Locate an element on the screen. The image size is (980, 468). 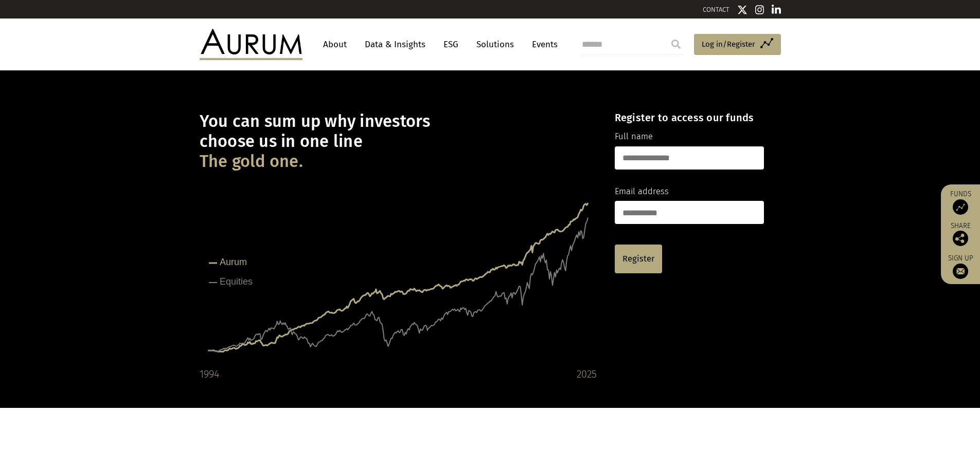
a: Events is located at coordinates (543, 44).